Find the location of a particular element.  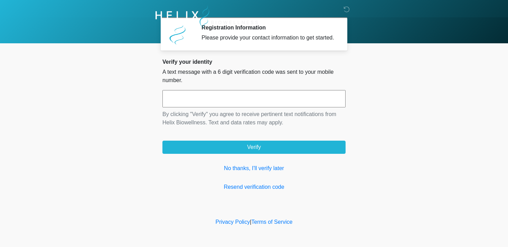

h2: Verify your identity is located at coordinates (254, 62).